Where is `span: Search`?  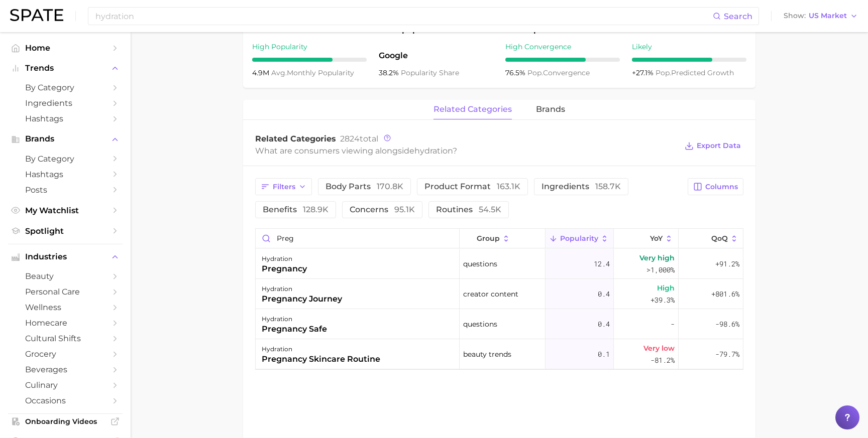
span: Search is located at coordinates (738, 16).